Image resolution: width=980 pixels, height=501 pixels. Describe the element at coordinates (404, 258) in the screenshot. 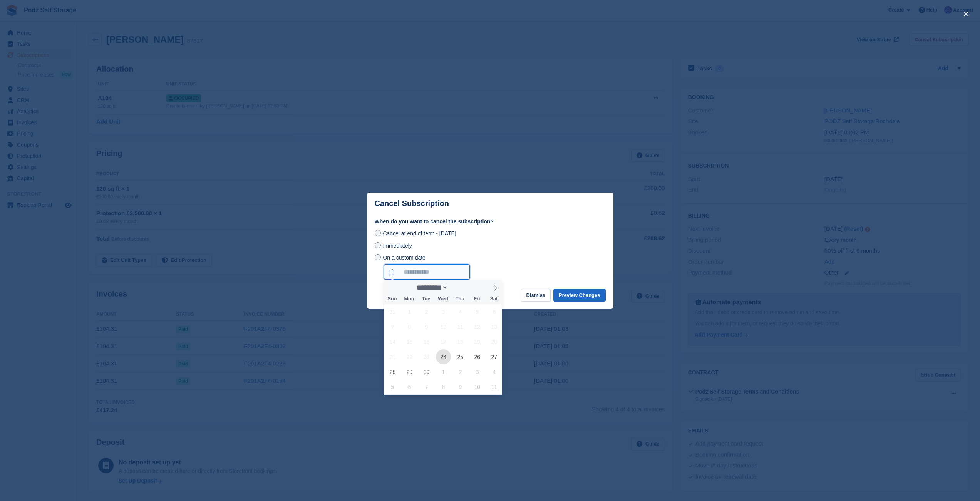

I see `span: On a custom date` at that location.